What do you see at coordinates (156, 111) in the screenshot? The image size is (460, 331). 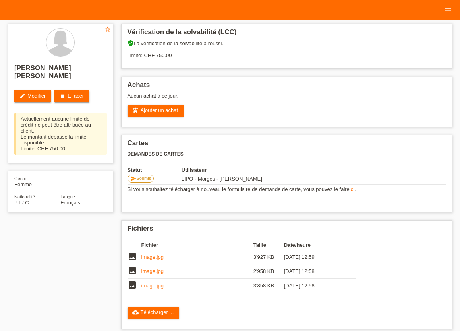 I see `a: add_shopping_cartAjouter un achat` at bounding box center [156, 111].